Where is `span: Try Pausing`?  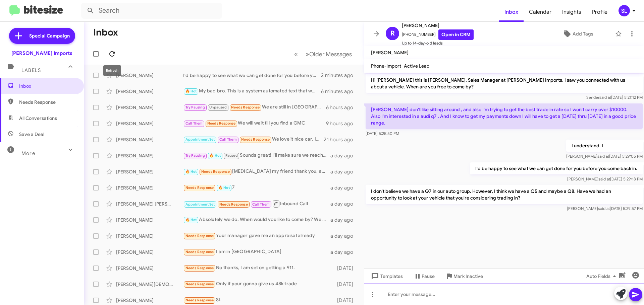
span: Try Pausing is located at coordinates (195, 156).